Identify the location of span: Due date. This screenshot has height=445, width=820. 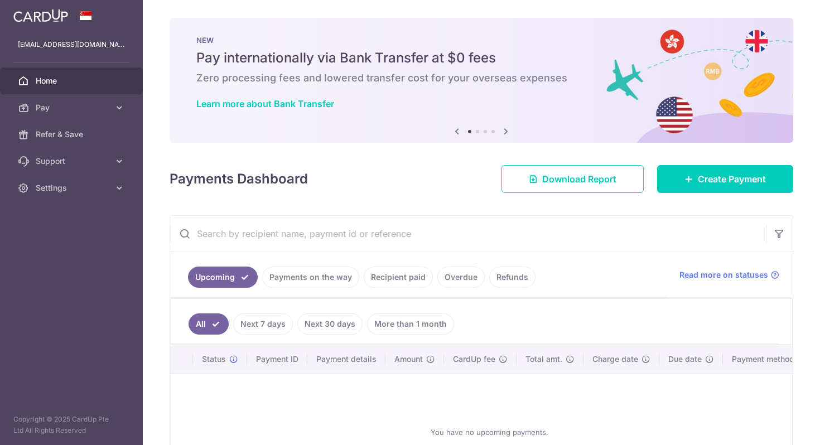
(685, 359).